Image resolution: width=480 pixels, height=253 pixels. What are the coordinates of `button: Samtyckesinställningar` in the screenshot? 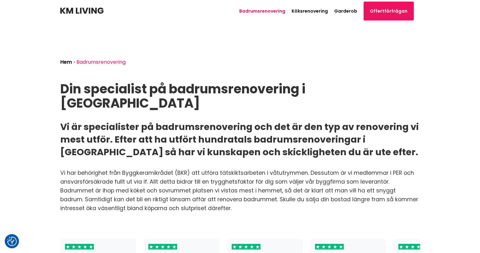 It's located at (12, 241).